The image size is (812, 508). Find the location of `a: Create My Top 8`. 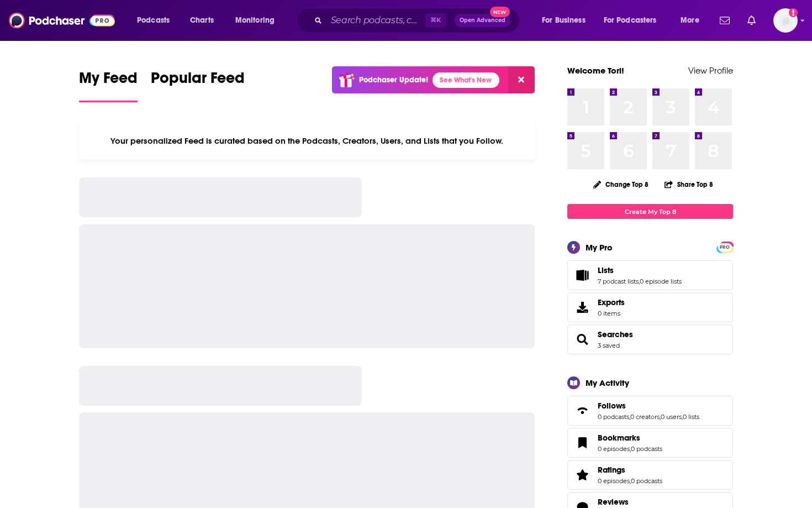

a: Create My Top 8 is located at coordinates (650, 211).